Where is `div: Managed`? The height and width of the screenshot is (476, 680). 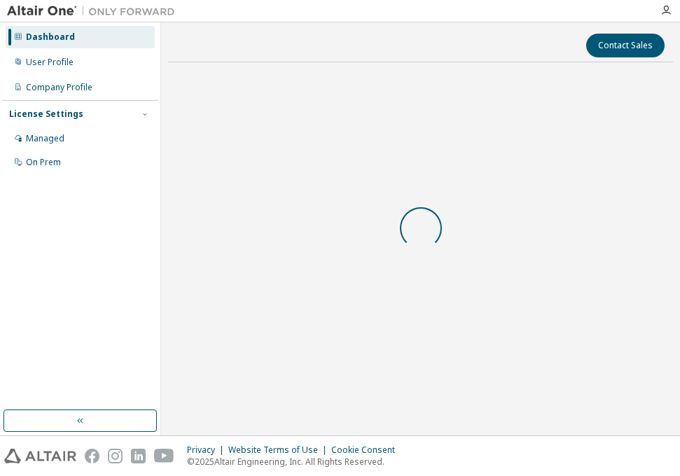
div: Managed is located at coordinates (45, 139).